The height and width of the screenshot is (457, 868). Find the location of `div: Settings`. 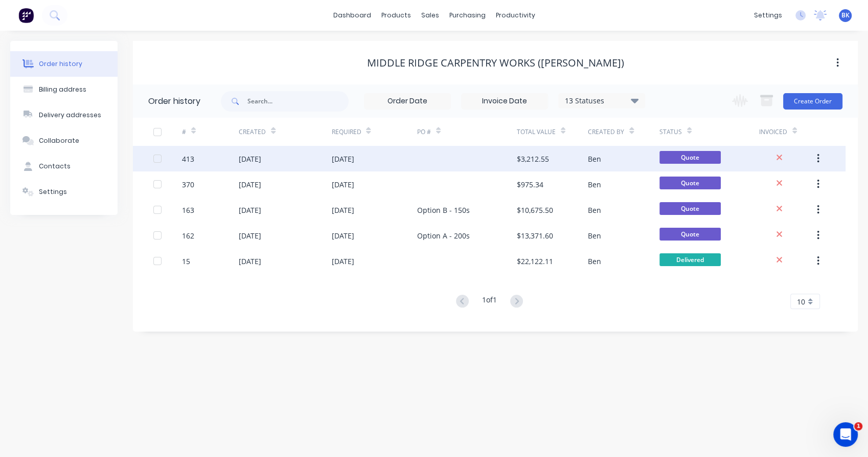

div: Settings is located at coordinates (53, 191).